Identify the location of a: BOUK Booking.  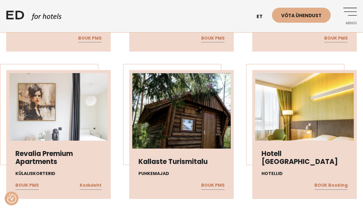
(331, 186).